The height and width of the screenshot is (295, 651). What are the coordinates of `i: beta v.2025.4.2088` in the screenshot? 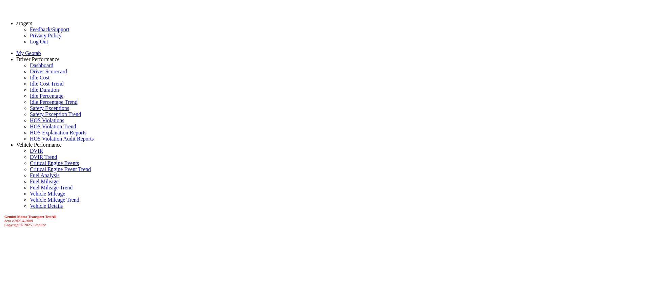 It's located at (19, 221).